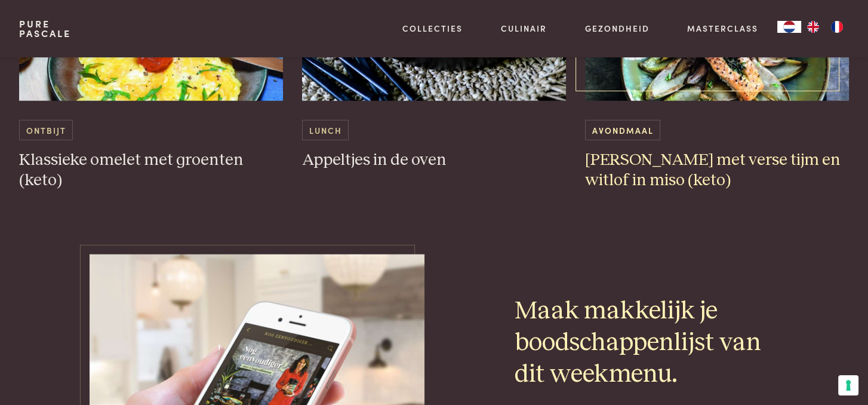  I want to click on a: FR, so click(837, 27).